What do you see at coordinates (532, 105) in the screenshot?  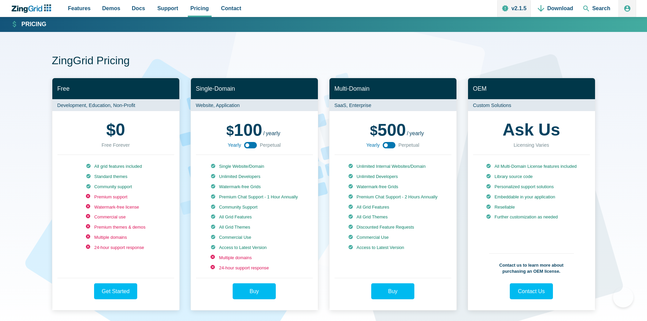 I see `p: Custom Solutions` at bounding box center [532, 105].